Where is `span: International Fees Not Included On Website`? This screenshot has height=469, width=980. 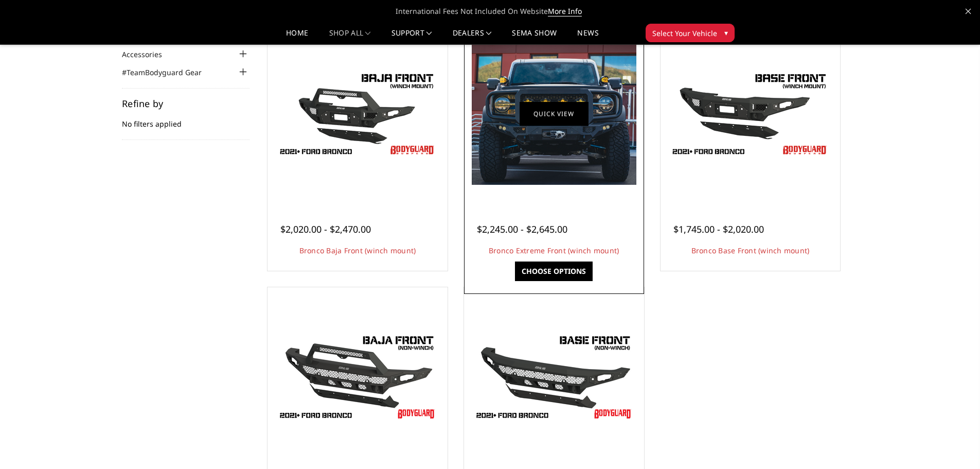 span: International Fees Not Included On Website is located at coordinates (490, 11).